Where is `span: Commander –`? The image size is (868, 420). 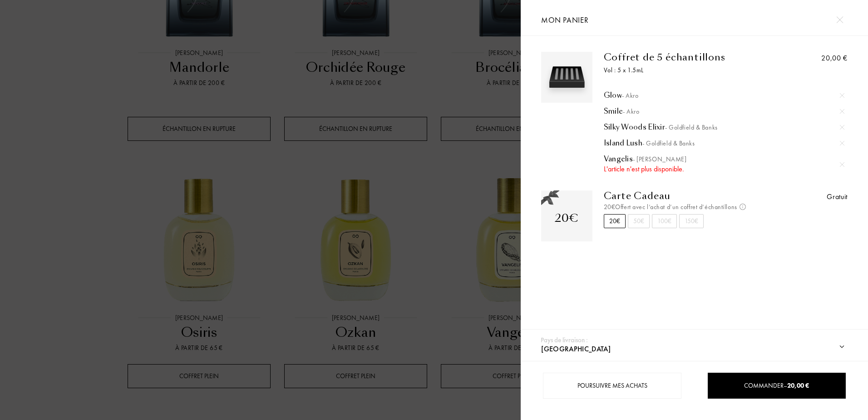 span: Commander – is located at coordinates (776, 385).